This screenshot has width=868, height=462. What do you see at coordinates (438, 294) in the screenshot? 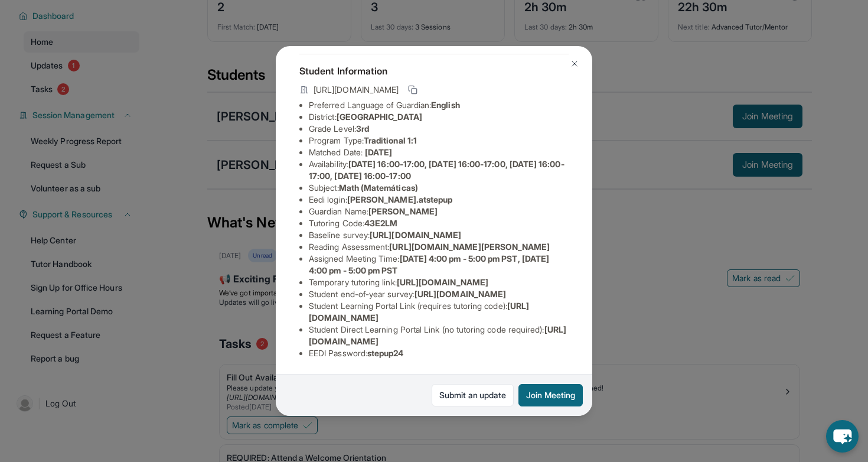
I see `li: Student end-of-year survey :` at bounding box center [438, 294].